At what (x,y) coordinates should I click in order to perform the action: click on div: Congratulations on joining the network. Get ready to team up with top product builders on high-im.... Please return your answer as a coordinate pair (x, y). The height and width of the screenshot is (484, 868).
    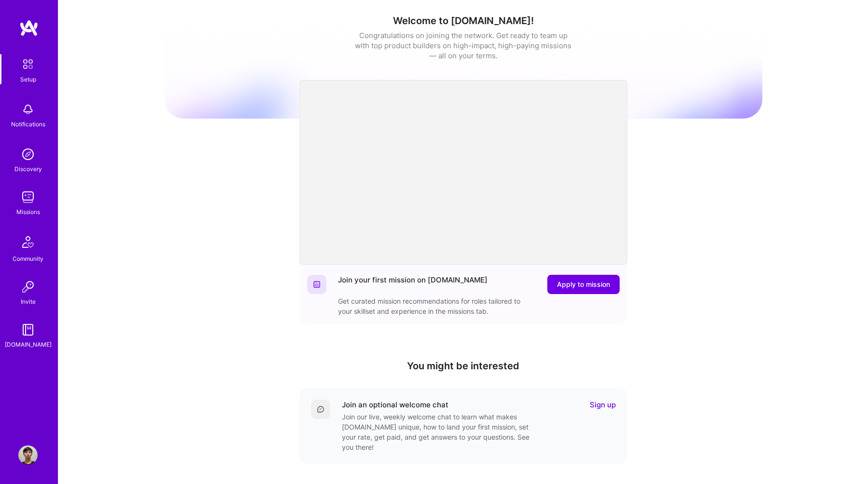
    Looking at the image, I should click on (463, 46).